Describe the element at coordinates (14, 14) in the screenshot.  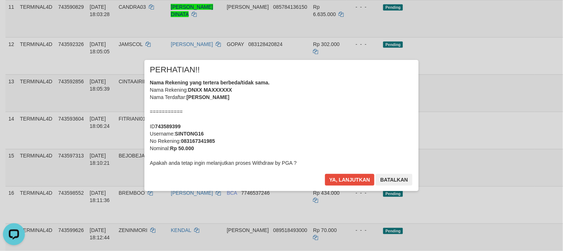
I see `button: Open LiveChat chat widget` at that location.